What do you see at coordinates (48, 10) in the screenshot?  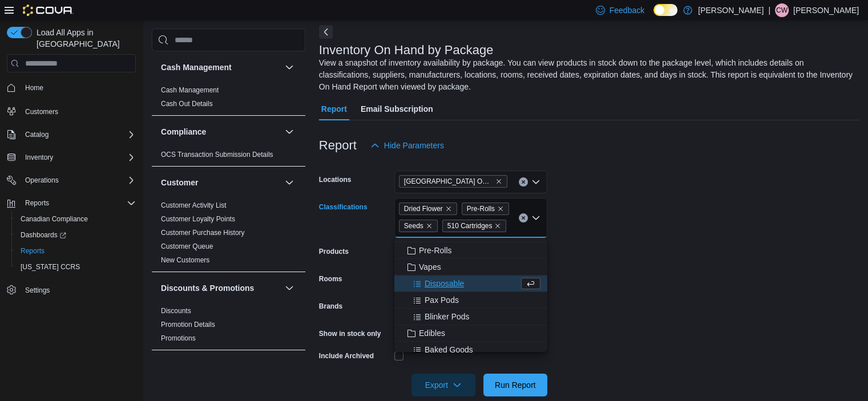 I see `img: Cova` at bounding box center [48, 10].